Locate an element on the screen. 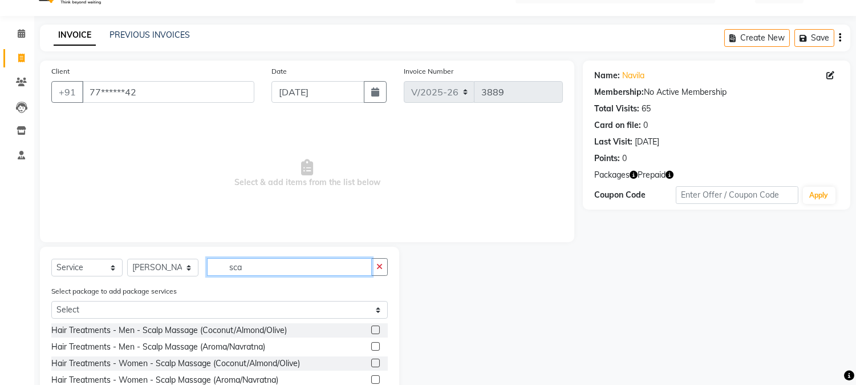 The image size is (856, 385). span: Packages is located at coordinates (612, 175).